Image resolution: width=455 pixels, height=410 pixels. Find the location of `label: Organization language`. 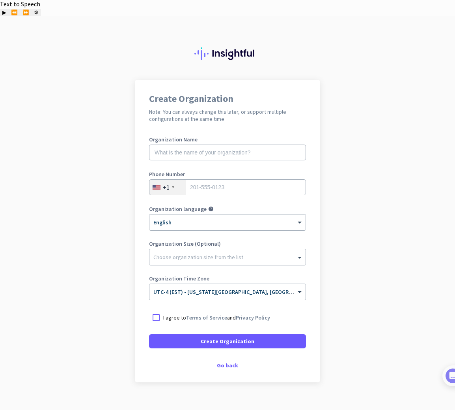

label: Organization language is located at coordinates (178, 209).